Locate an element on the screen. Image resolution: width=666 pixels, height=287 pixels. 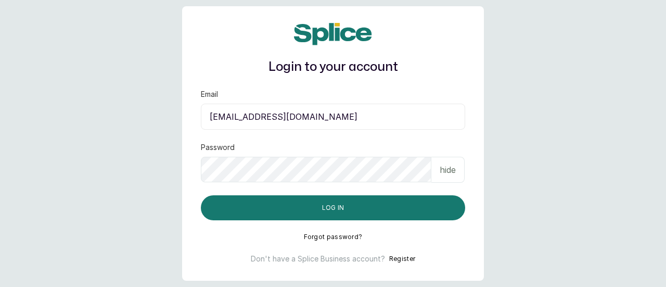
button: Log in is located at coordinates (333, 208).